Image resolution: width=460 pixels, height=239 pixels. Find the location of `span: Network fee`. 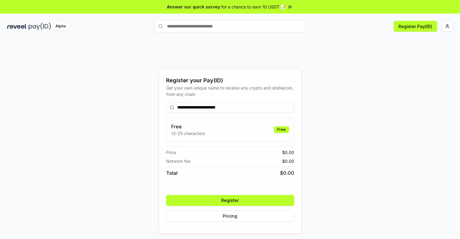

span: Network fee is located at coordinates (178, 161).